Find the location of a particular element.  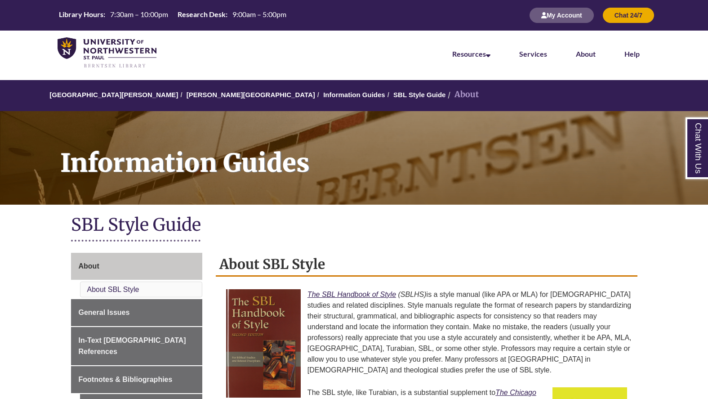

a: General Issues is located at coordinates (137, 312).